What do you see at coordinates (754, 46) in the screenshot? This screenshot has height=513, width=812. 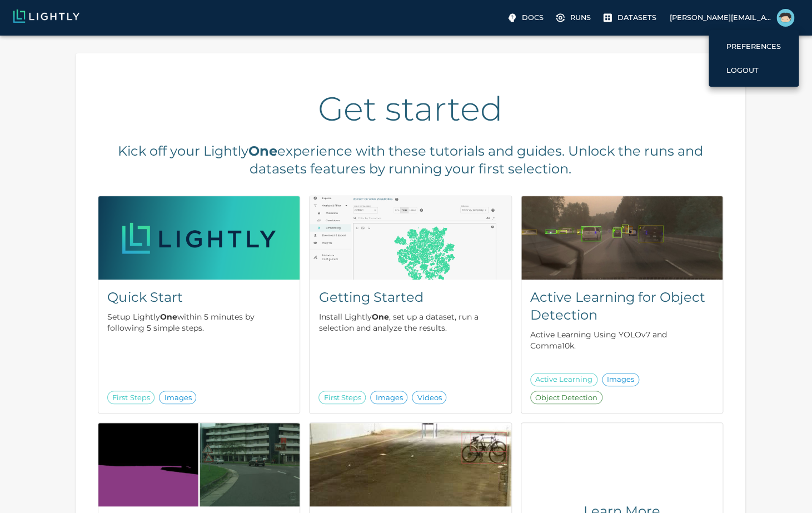 I see `label: Preferences` at bounding box center [754, 46].